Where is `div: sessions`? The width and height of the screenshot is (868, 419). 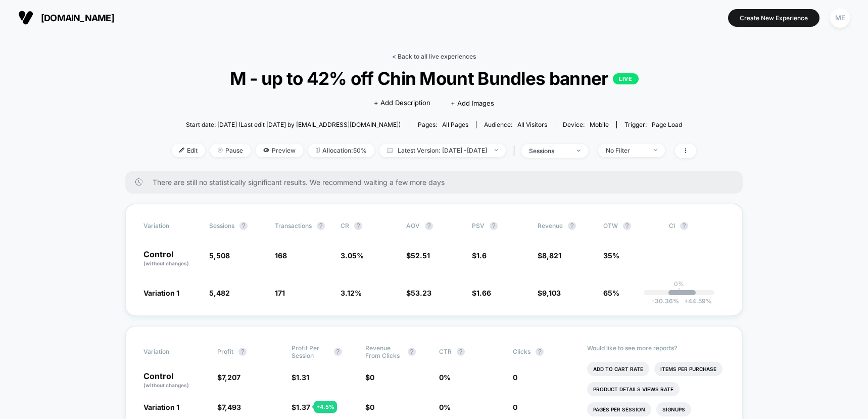
div: sessions is located at coordinates (550, 150).